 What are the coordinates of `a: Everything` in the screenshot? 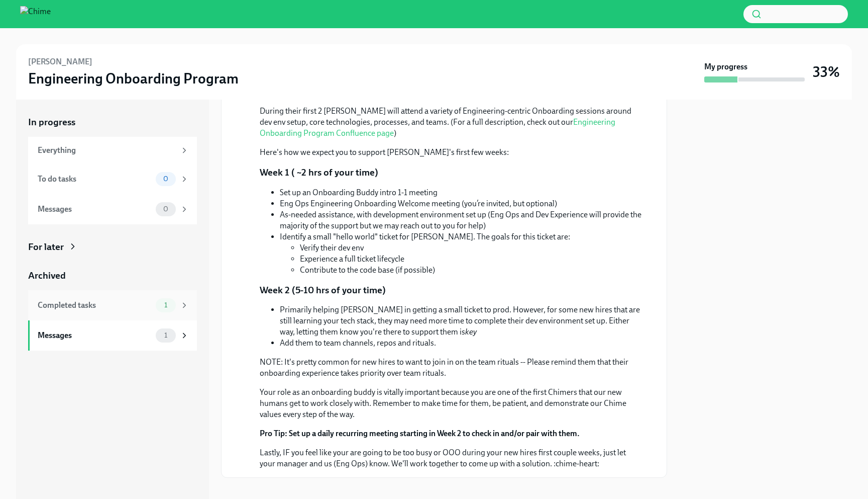 It's located at (112, 151).